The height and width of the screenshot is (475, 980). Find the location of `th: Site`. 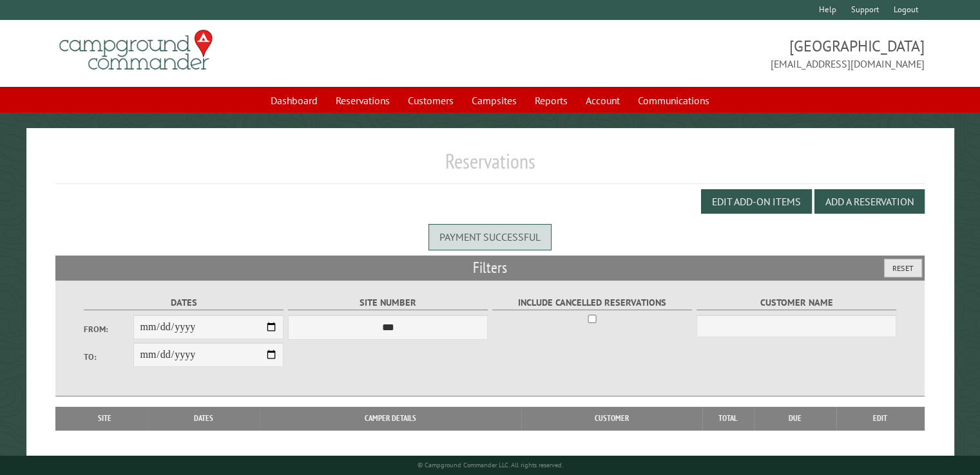

th: Site is located at coordinates (104, 419).